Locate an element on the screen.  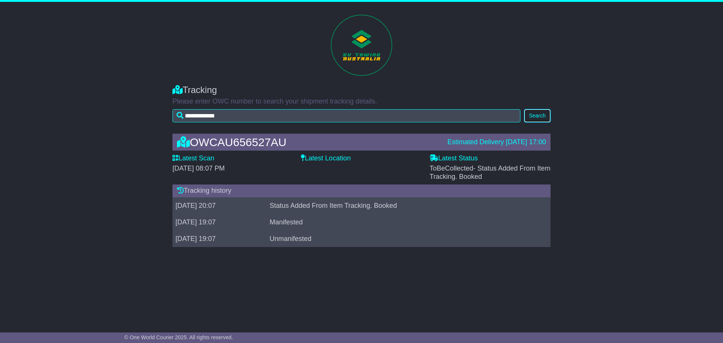
img: GetCustomerLogo is located at coordinates (361, 45).